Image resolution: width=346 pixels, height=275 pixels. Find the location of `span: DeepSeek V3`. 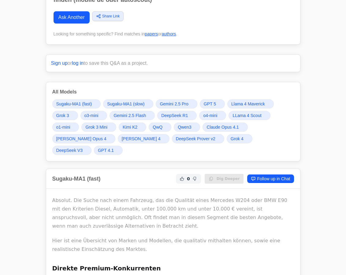

span: DeepSeek V3 is located at coordinates (69, 151).